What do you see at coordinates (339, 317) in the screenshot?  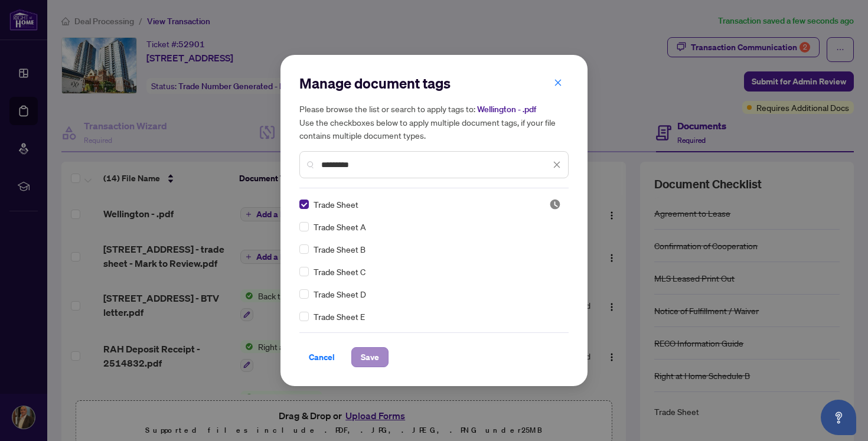 I see `span: Trade Sheet E` at bounding box center [339, 317].